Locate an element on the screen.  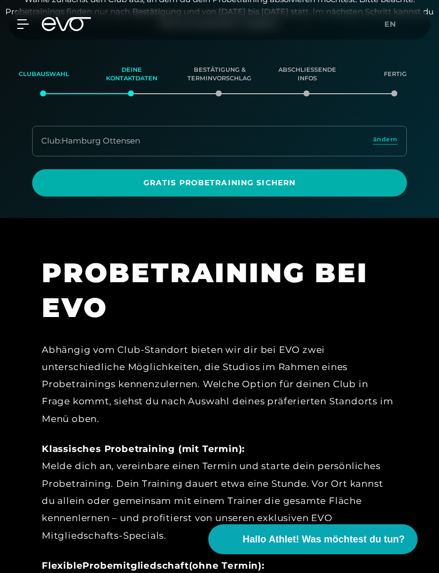
span: en is located at coordinates (391, 24).